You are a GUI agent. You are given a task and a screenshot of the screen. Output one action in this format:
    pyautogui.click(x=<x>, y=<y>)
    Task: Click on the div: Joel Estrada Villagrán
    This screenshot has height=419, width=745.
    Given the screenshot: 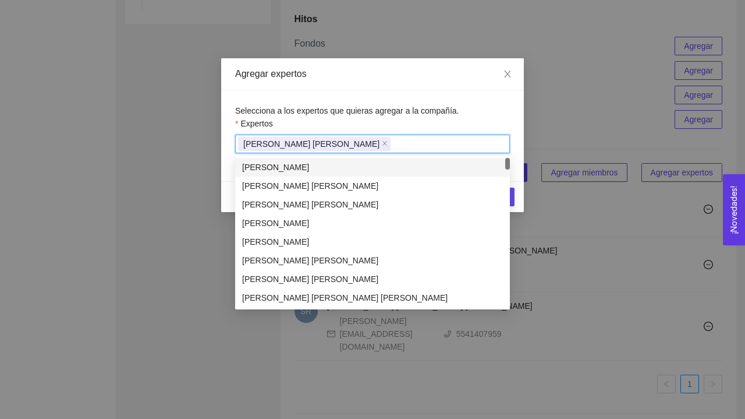 What is the action you would take?
    pyautogui.click(x=373, y=223)
    